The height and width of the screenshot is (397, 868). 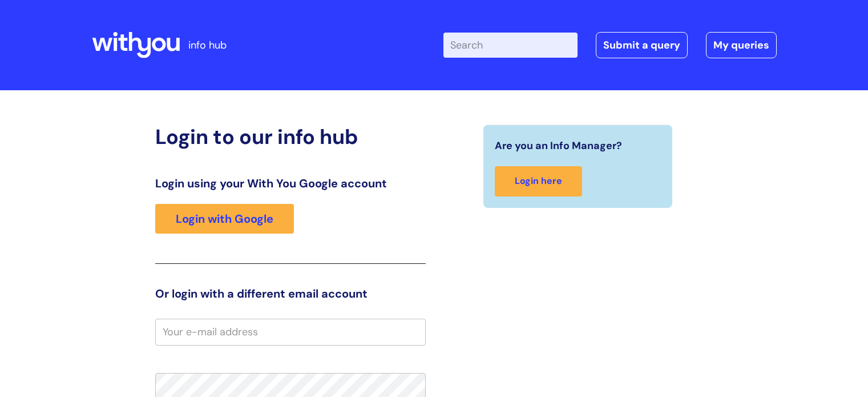 I want to click on span: Are you an Info Manager?, so click(x=559, y=146).